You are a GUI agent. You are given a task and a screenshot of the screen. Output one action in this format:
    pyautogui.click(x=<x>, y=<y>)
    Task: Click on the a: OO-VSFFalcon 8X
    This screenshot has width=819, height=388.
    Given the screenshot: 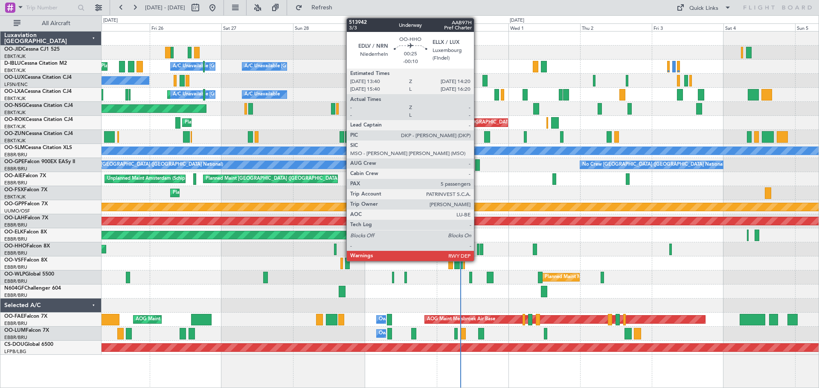 What is the action you would take?
    pyautogui.click(x=26, y=261)
    